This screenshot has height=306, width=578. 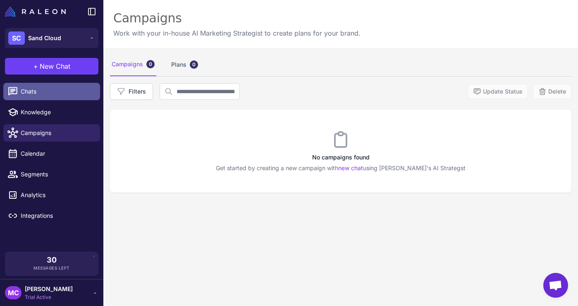 I want to click on button: Delete, so click(x=552, y=91).